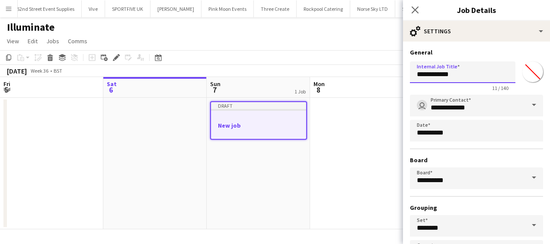 The width and height of the screenshot is (550, 244). What do you see at coordinates (127, 9) in the screenshot?
I see `button: SPORTFIVE UK` at bounding box center [127, 9].